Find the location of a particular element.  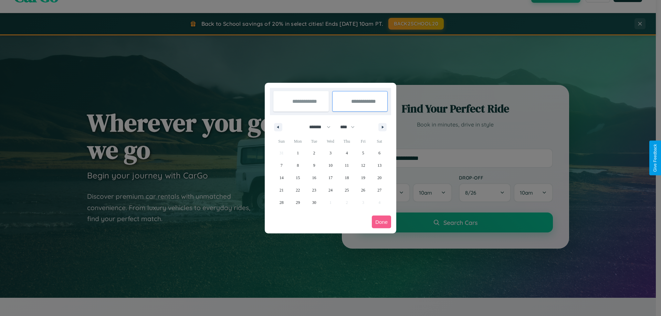

button: 22 is located at coordinates (298, 190).